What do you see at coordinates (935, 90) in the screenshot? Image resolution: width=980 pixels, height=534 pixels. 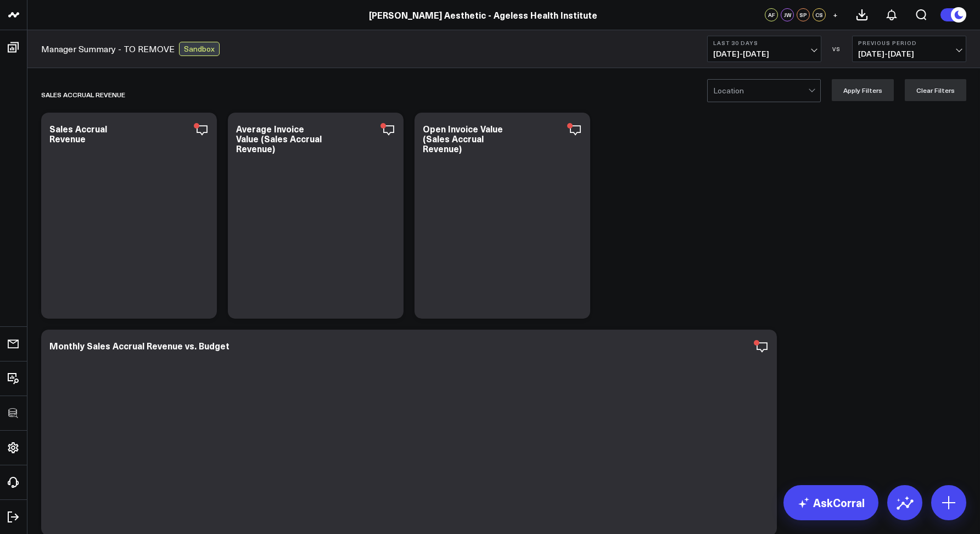 I see `button: Clear Filters` at bounding box center [935, 90].